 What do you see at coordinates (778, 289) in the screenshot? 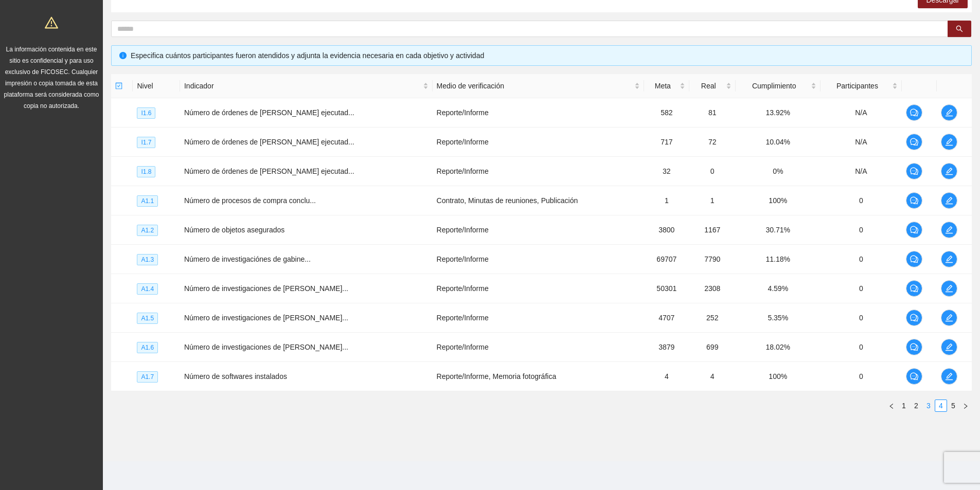
I see `td: 4.59%` at bounding box center [778, 289].